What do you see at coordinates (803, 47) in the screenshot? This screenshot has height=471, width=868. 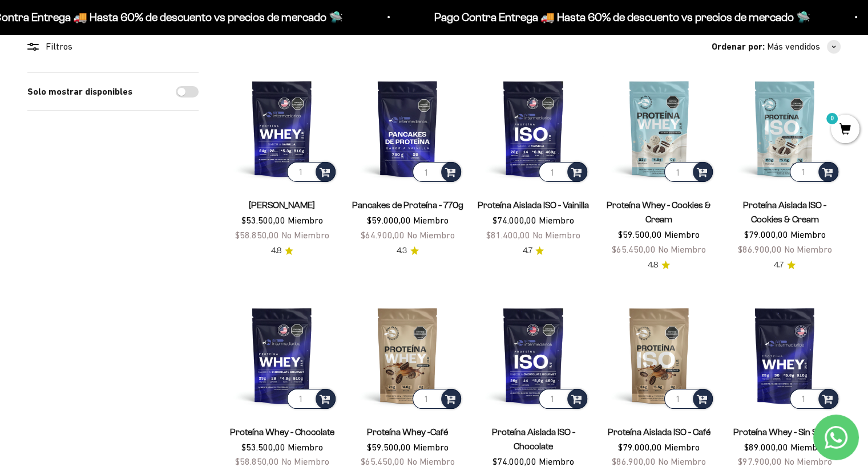 I see `button: Más vendidos` at bounding box center [803, 47].